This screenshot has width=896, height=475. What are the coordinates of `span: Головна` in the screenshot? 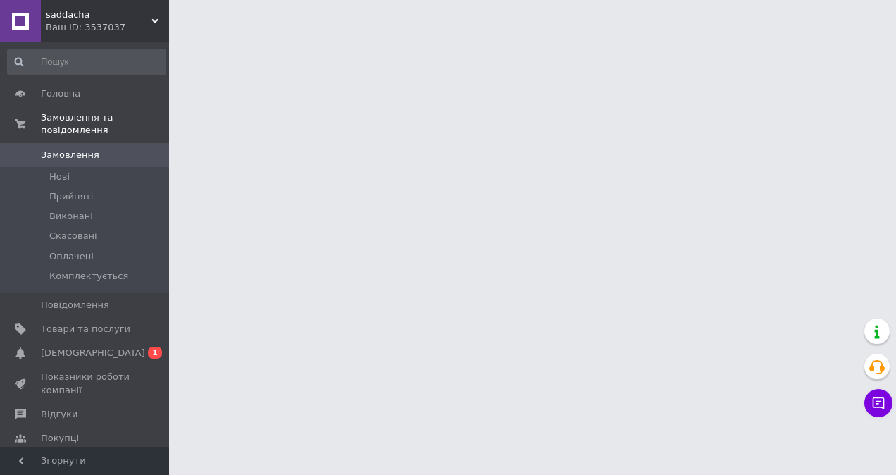 It's located at (61, 94).